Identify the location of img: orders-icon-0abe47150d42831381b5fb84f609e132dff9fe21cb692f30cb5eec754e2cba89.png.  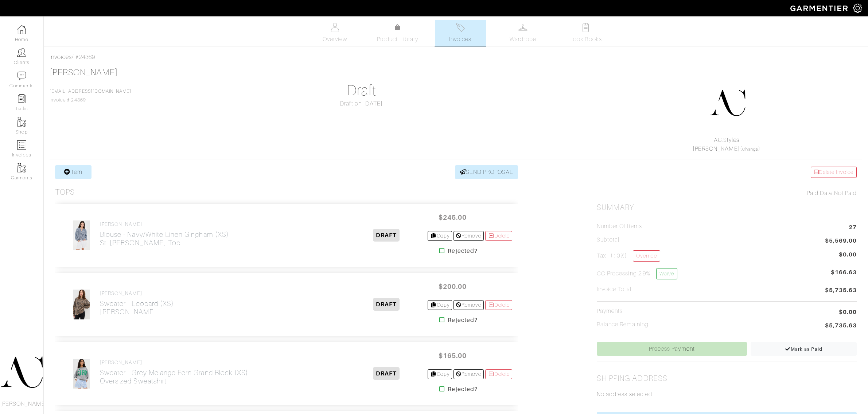
(22, 145).